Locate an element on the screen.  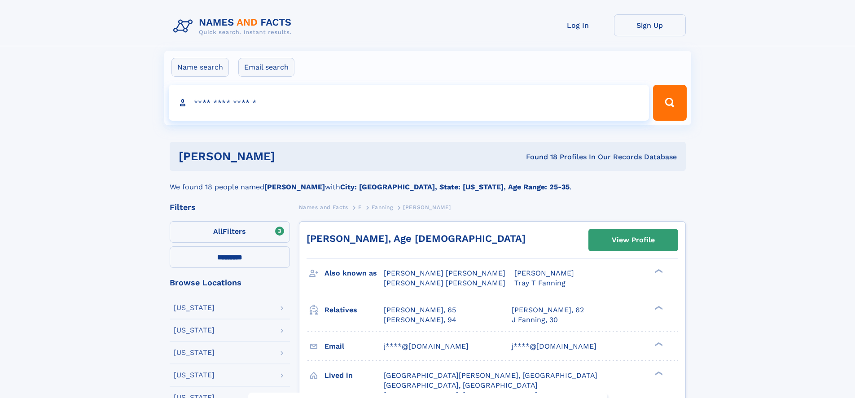
div: Filters is located at coordinates (230, 207).